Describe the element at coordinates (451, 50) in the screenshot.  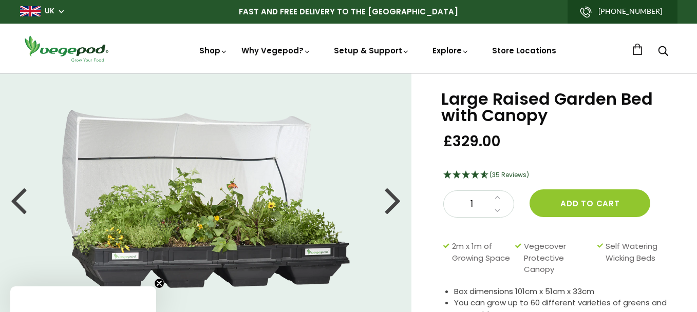
I see `a: Explore` at that location.